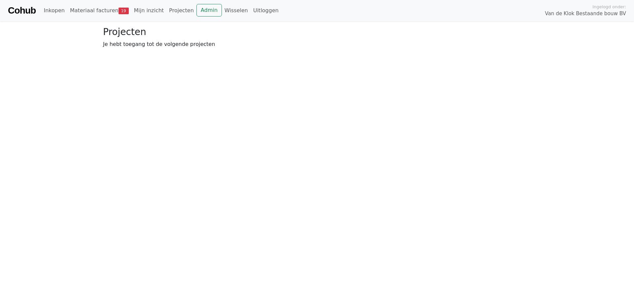  What do you see at coordinates (99, 11) in the screenshot?
I see `a: Materiaal facturen19` at bounding box center [99, 11].